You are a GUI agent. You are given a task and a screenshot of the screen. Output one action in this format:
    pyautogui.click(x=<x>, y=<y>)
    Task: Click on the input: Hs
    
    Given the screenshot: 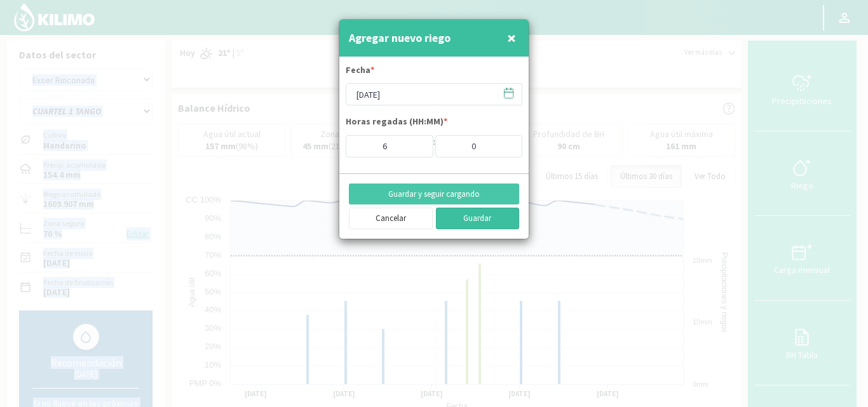 What is the action you would take?
    pyautogui.click(x=390, y=146)
    